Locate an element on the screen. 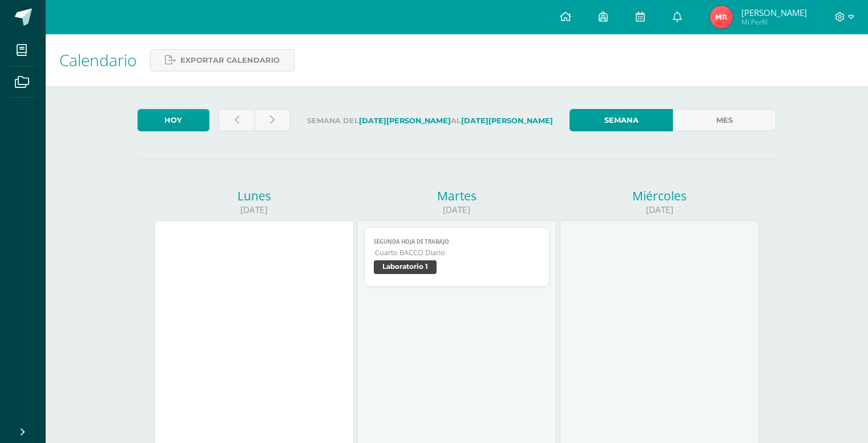  img: 7dda3e9e723d6f463563ab1323816d4f.png is located at coordinates (721, 17).